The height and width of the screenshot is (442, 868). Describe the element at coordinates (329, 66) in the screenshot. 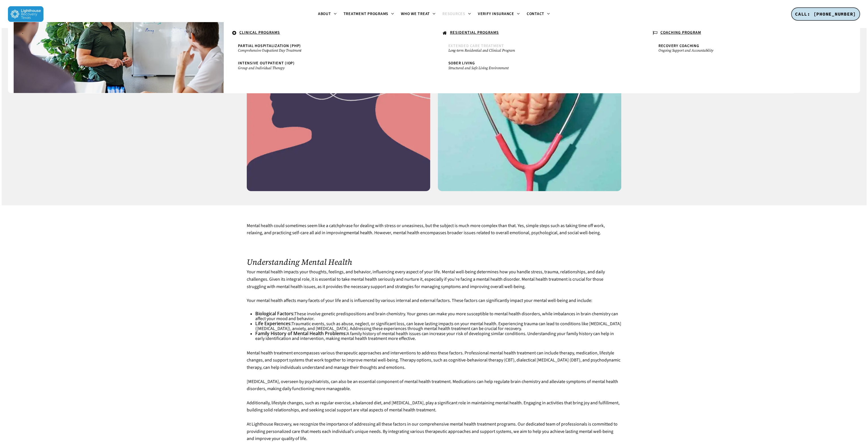

I see `a: Intensive Outpatient (IOP)Group and Individual Therapy` at that location.